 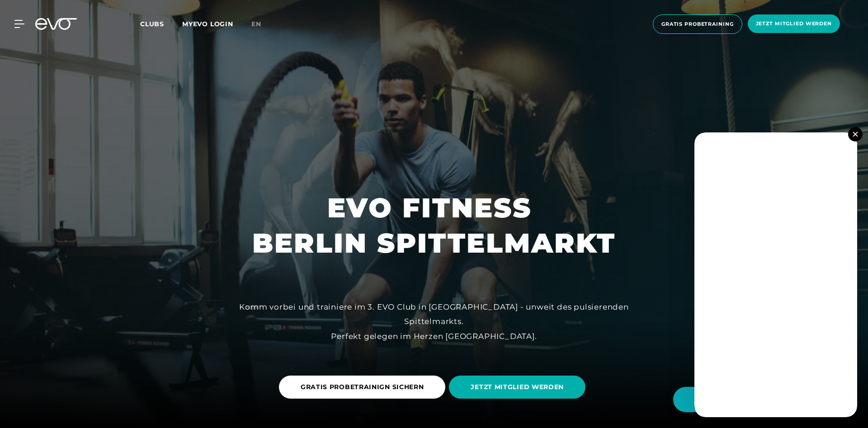 What do you see at coordinates (697, 24) in the screenshot?
I see `span: Gratis Probetraining` at bounding box center [697, 24].